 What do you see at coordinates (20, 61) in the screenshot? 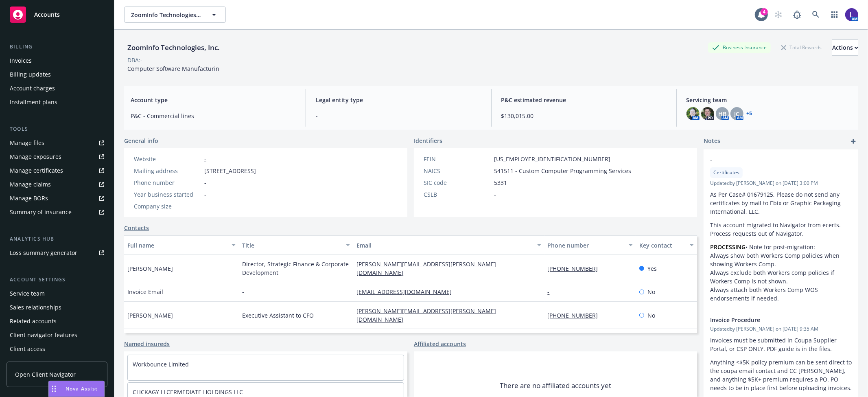
I see `div: Invoices` at bounding box center [20, 61].